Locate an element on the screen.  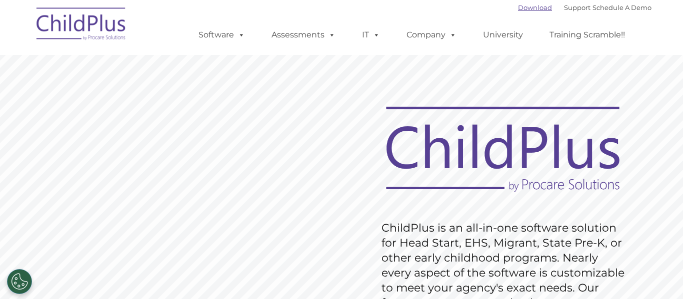
a: Support is located at coordinates (577, 7).